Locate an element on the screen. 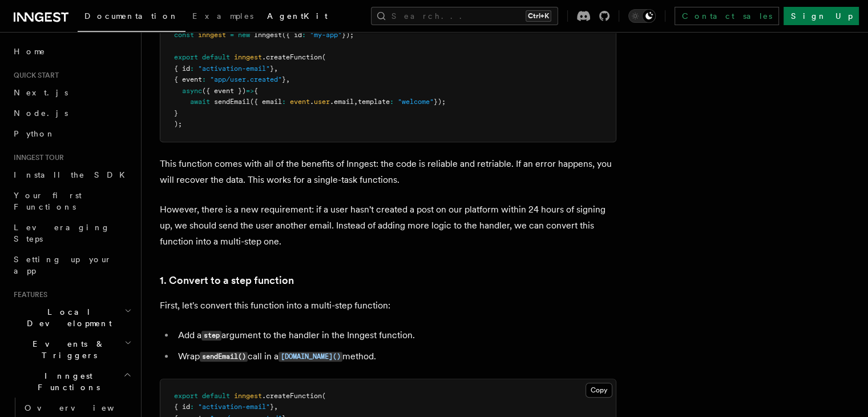 This screenshot has width=868, height=417. button: Search...Ctrl+K is located at coordinates (465, 16).